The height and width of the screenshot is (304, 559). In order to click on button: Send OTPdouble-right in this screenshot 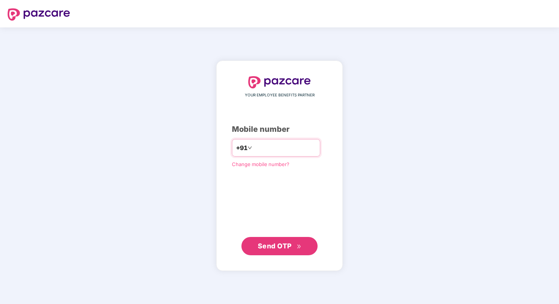, I will do `click(280, 246)`.